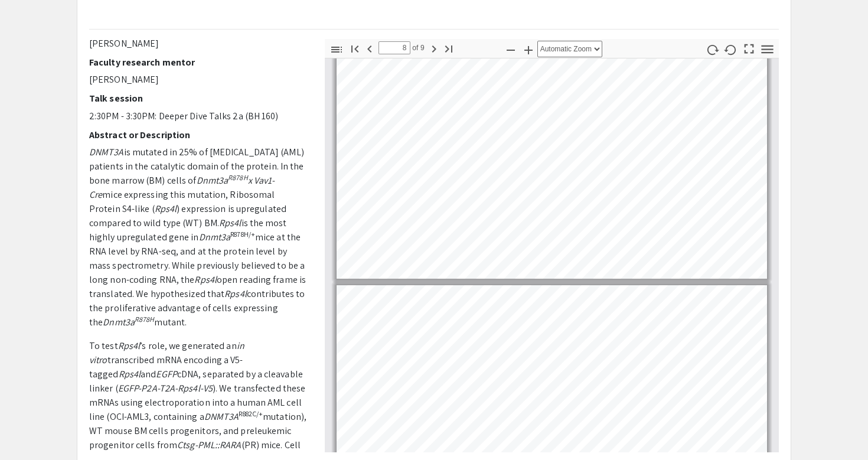 This screenshot has width=868, height=460. What do you see at coordinates (768, 49) in the screenshot?
I see `button: Tools` at bounding box center [768, 49].